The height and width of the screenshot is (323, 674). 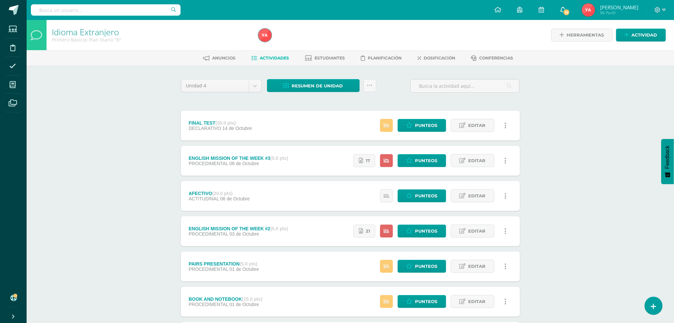 What do you see at coordinates (220, 123) in the screenshot?
I see `div: FINAL TEST` at bounding box center [220, 123].